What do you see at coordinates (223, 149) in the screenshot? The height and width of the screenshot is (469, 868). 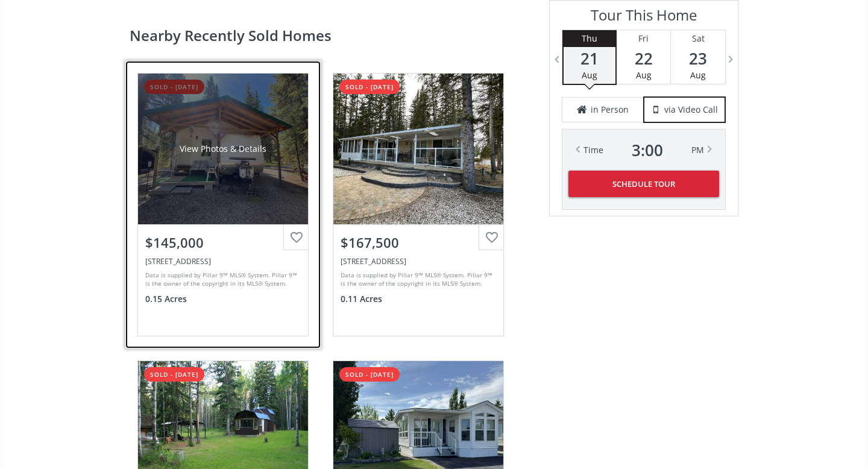 I see `div: View Photos & Details` at bounding box center [223, 149].